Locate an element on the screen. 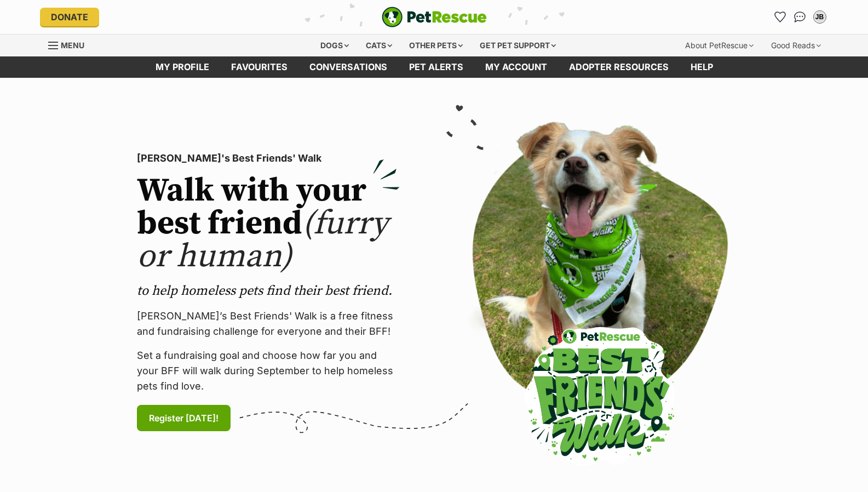 This screenshot has width=868, height=492. div: Dogs is located at coordinates (334, 46).